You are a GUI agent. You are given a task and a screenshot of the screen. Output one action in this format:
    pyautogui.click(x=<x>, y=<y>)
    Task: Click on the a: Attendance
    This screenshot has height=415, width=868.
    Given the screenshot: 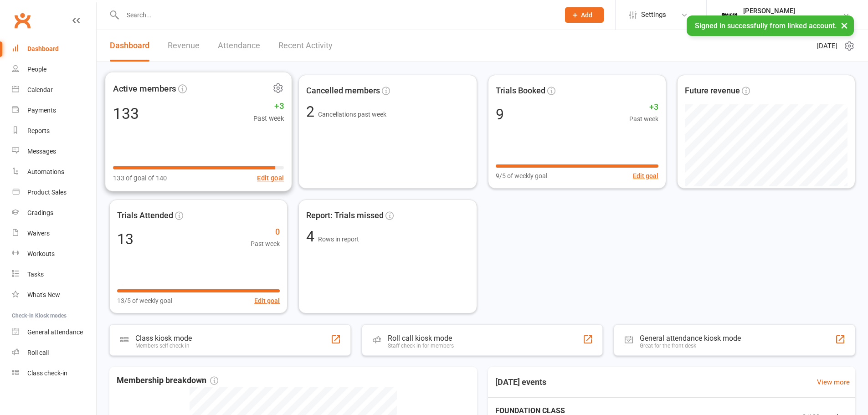 What is the action you would take?
    pyautogui.click(x=239, y=45)
    